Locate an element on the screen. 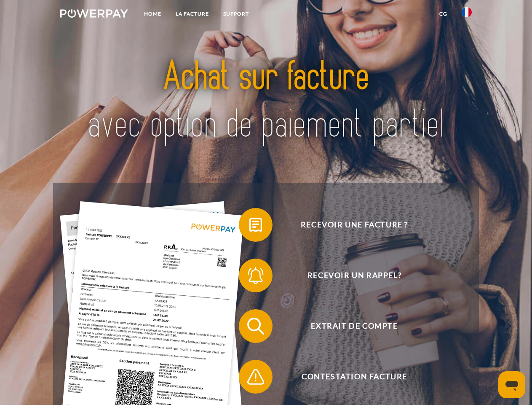 Image resolution: width=532 pixels, height=405 pixels. img: qb_search.svg is located at coordinates (256, 326).